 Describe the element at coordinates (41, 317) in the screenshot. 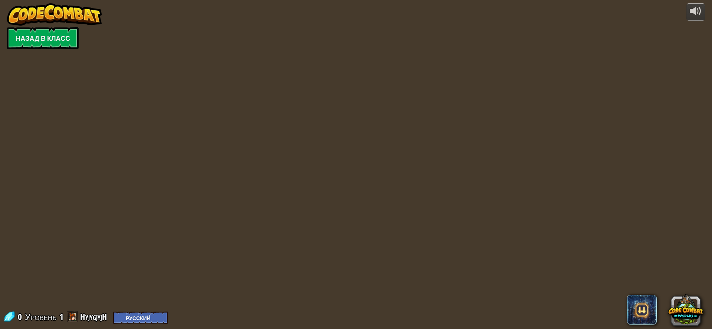

I see `span: Уровень` at that location.